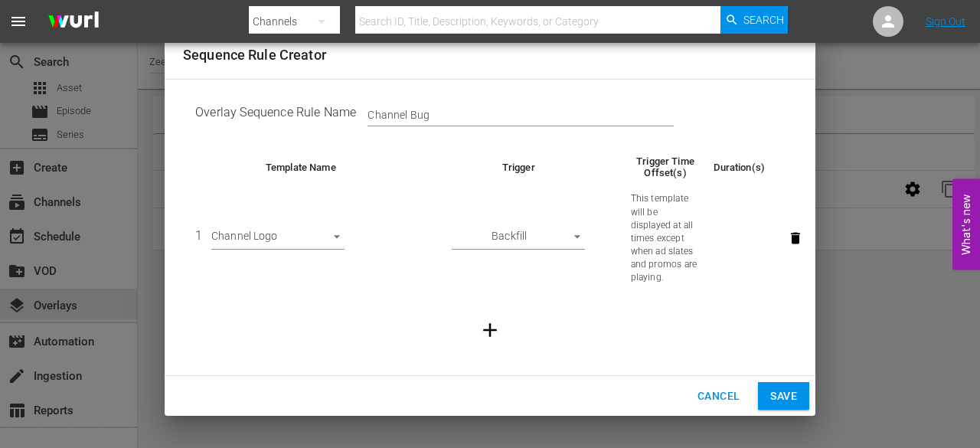  Describe the element at coordinates (764, 20) in the screenshot. I see `span: Search` at that location.